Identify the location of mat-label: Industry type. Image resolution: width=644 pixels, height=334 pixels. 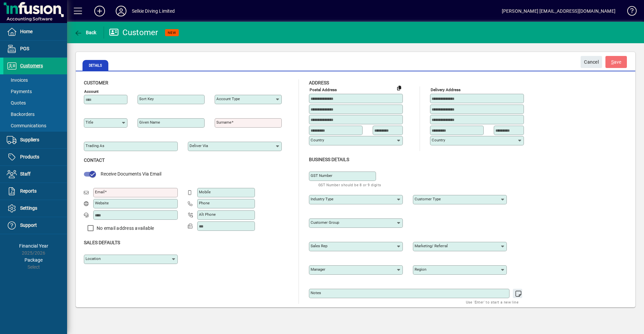
(322, 199).